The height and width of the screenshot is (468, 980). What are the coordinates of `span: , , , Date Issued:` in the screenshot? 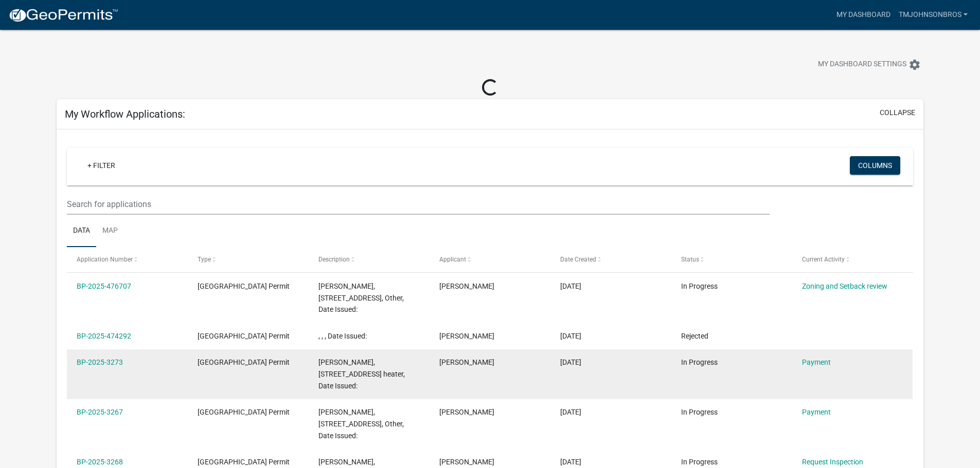 It's located at (343, 336).